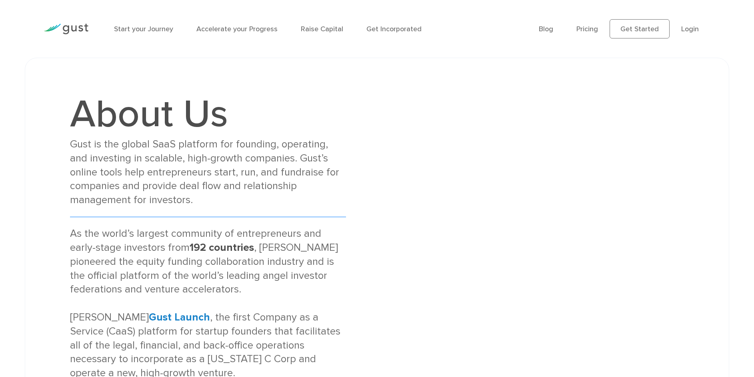 The height and width of the screenshot is (377, 754). I want to click on div: Gust is the global SaaS platform for founding, operating, and investing in scalable, high-growth ..., so click(208, 172).